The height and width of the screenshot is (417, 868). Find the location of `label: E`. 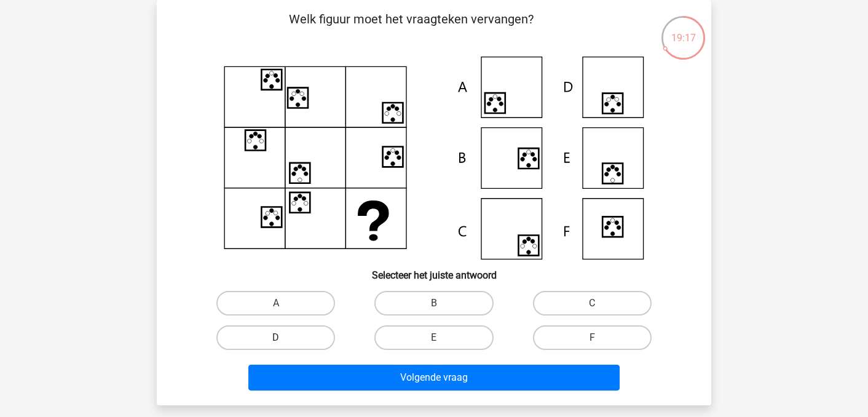

label: E is located at coordinates (433, 338).